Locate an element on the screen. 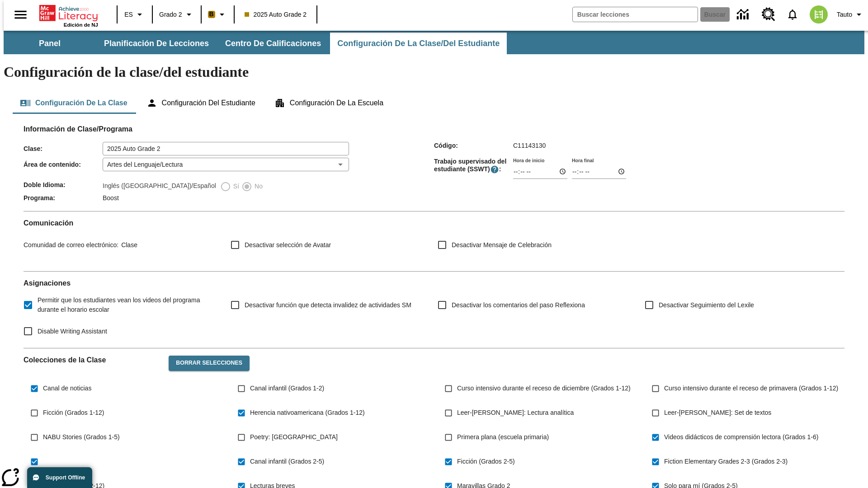 The image size is (868, 488). span: Clase : is located at coordinates (63, 149).